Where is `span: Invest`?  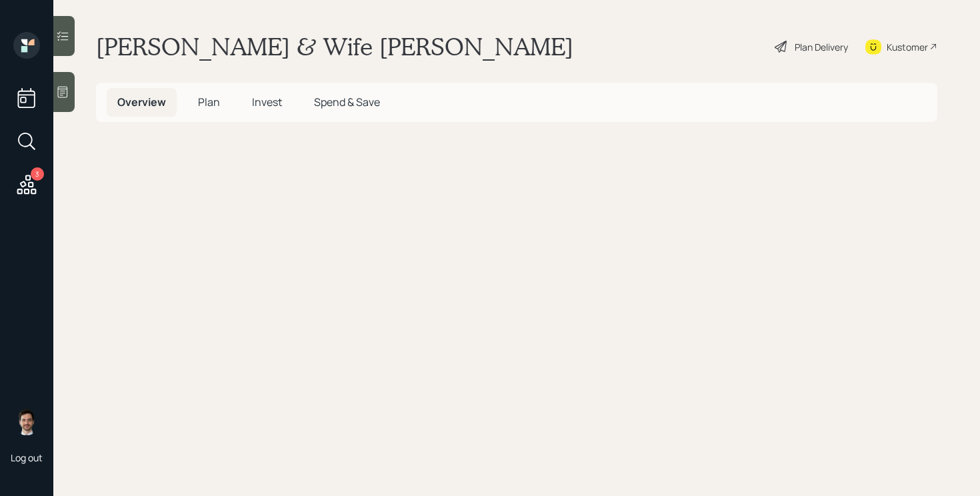 span: Invest is located at coordinates (266, 102).